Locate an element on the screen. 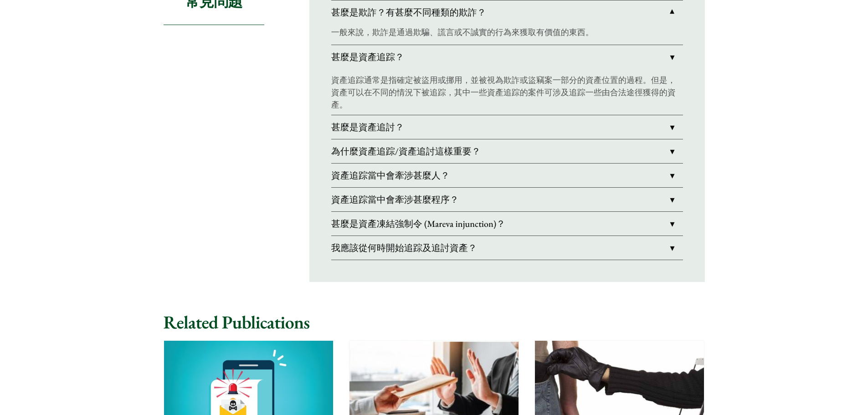  a: 甚麼是資產凍結強制令 (Mareva injunction)？ is located at coordinates (508, 224).